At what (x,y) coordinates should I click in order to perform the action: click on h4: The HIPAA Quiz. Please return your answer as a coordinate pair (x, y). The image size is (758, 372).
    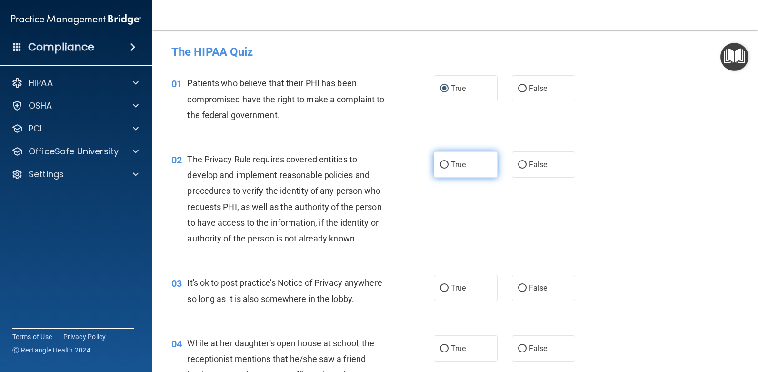
    Looking at the image, I should click on (455, 52).